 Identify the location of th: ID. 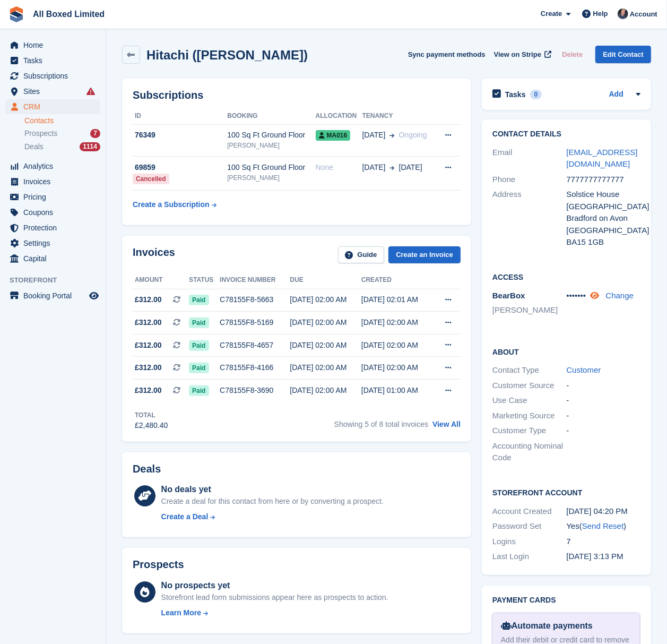
(180, 117).